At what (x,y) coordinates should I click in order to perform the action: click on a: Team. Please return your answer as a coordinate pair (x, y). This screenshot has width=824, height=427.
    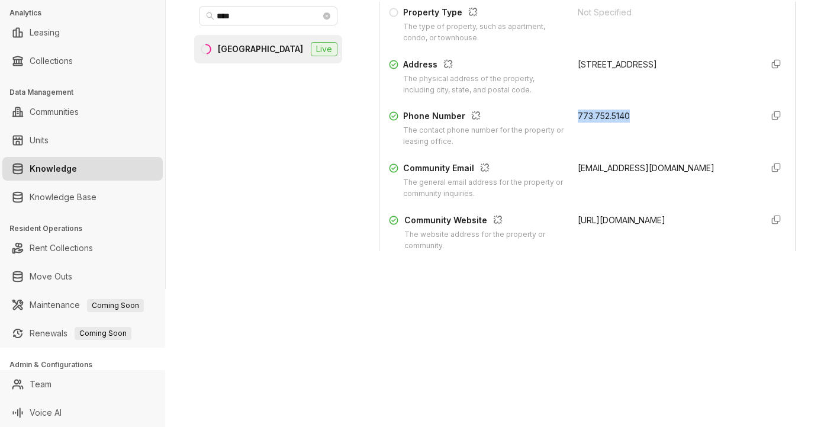
    Looking at the image, I should click on (40, 384).